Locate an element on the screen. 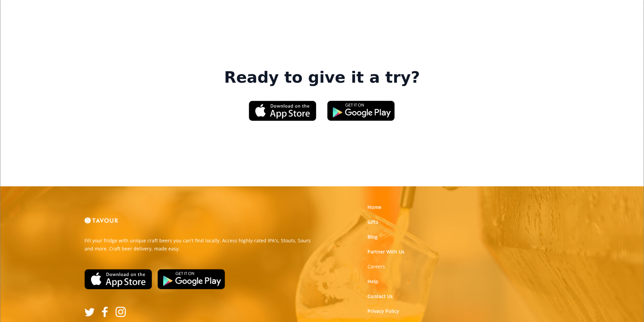 The height and width of the screenshot is (322, 644). strong: Careers is located at coordinates (377, 267).